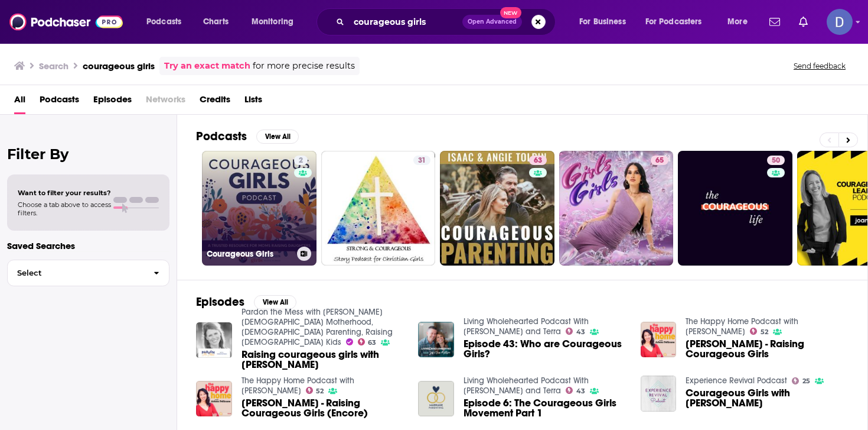  What do you see at coordinates (545, 408) in the screenshot?
I see `span: Episode 6: The Courageous Girls Movement Part 1` at bounding box center [545, 408].